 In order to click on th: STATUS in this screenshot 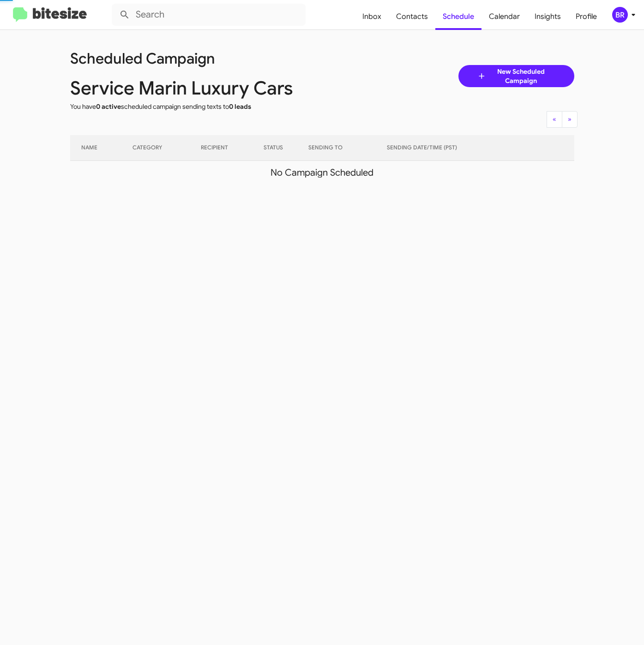, I will do `click(285, 148)`.